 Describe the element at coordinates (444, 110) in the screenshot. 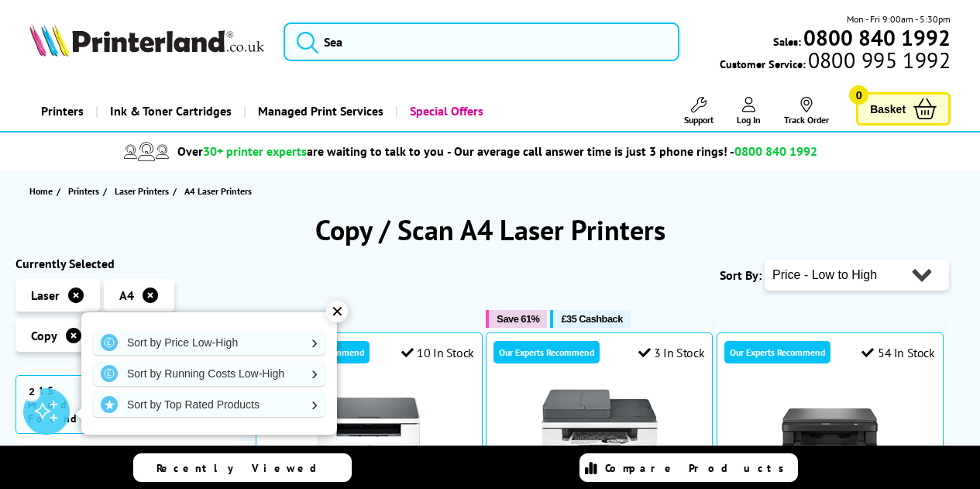

I see `a: Special Offers` at that location.